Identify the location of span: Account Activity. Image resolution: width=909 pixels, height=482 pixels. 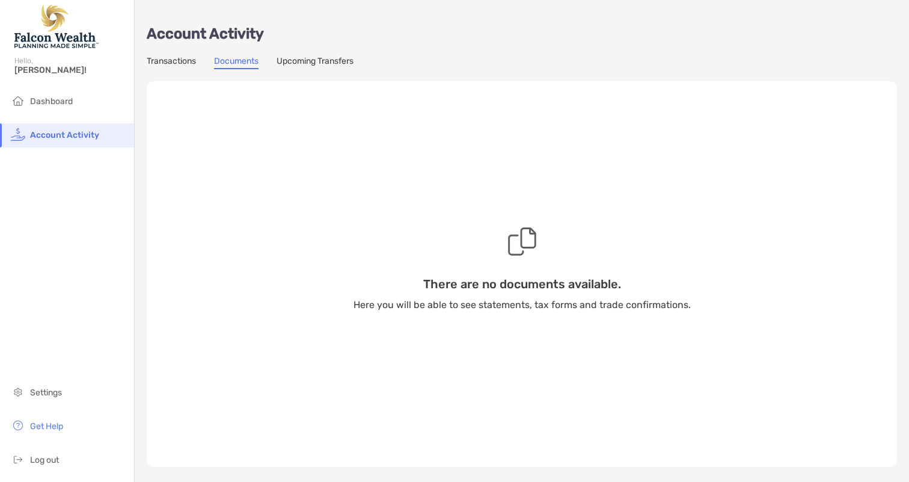
(64, 135).